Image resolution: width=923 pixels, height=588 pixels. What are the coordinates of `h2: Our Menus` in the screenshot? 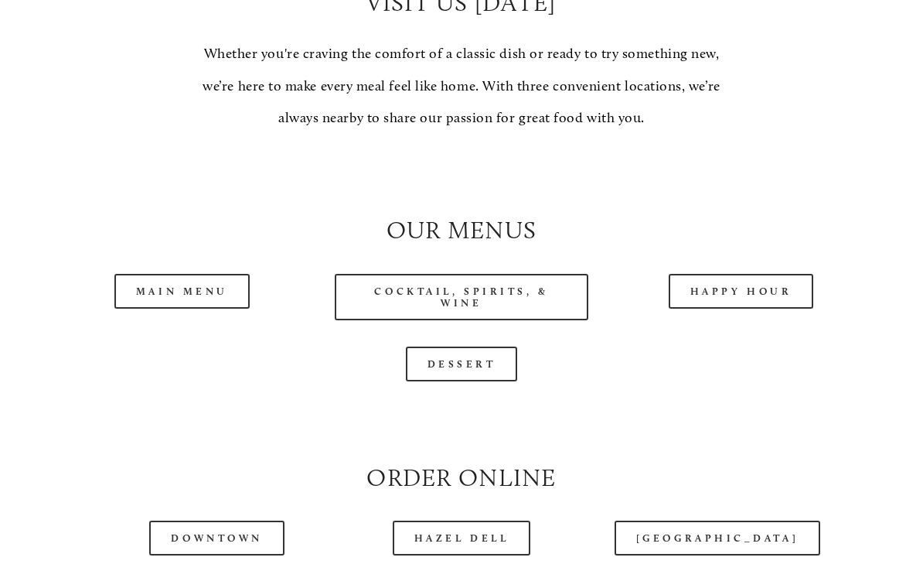 It's located at (462, 231).